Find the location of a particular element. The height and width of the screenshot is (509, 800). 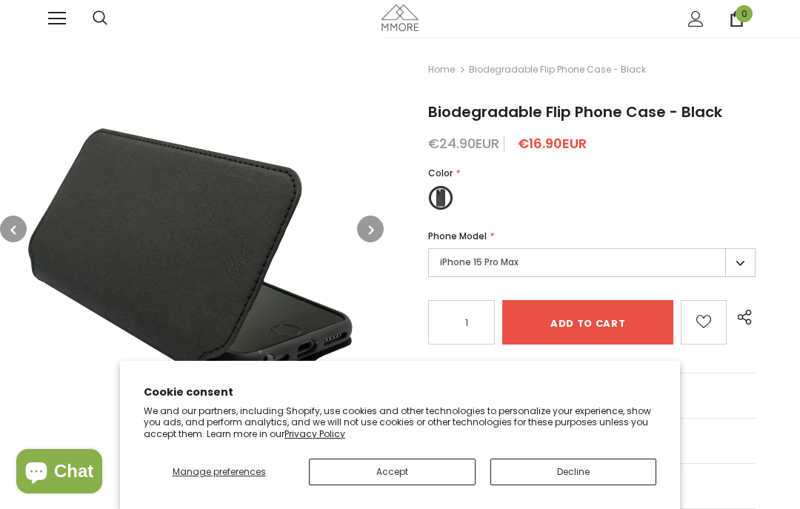

inbox-online-store-chat: Shopify online store chat is located at coordinates (59, 473).